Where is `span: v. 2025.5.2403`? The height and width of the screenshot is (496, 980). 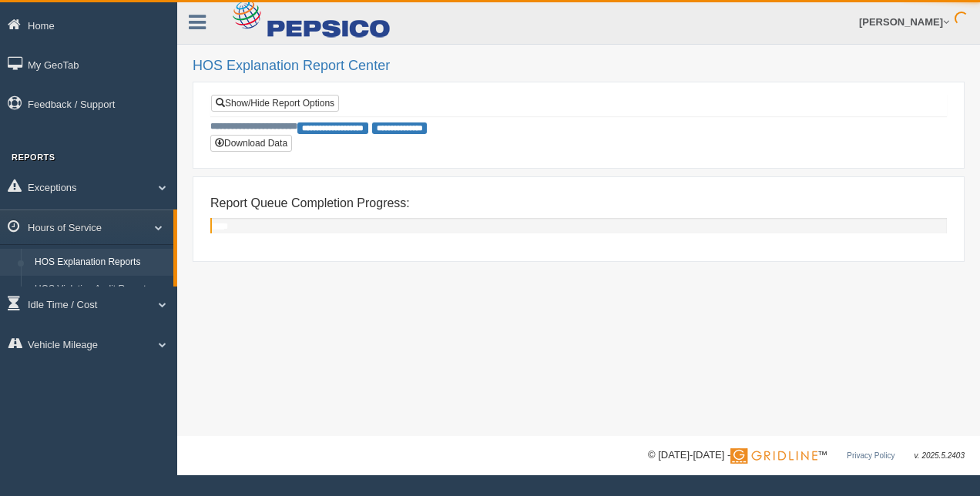 span: v. 2025.5.2403 is located at coordinates (939, 455).